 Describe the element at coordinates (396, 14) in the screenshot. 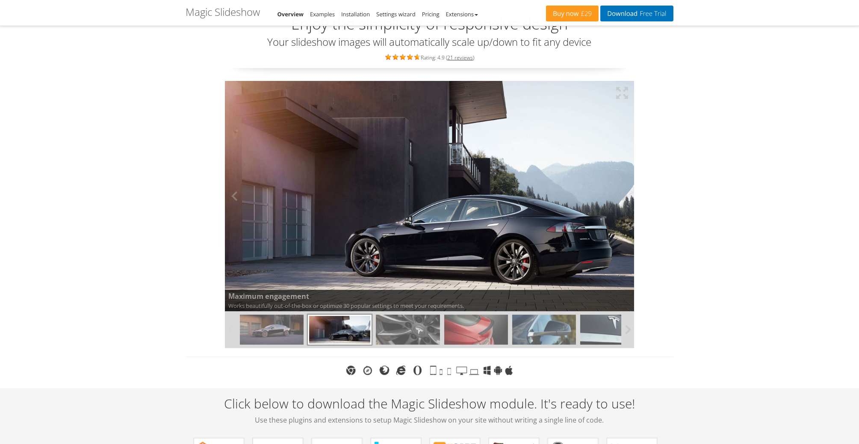

I see `a: Settings wizard` at that location.